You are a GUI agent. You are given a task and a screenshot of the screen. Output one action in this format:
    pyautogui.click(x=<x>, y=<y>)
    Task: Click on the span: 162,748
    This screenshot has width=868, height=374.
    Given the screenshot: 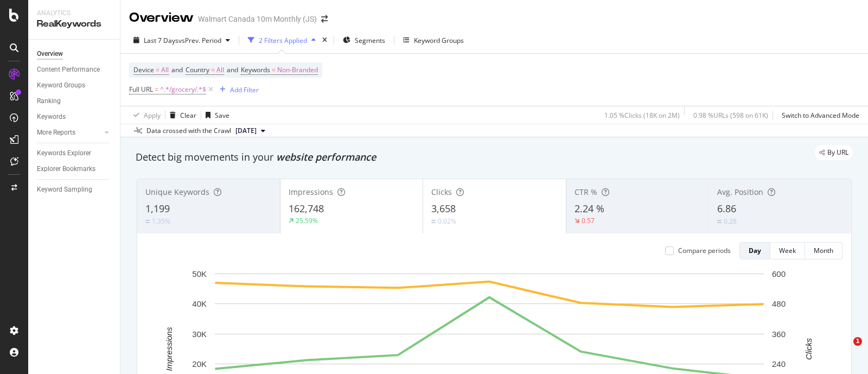 What is the action you would take?
    pyautogui.click(x=306, y=209)
    